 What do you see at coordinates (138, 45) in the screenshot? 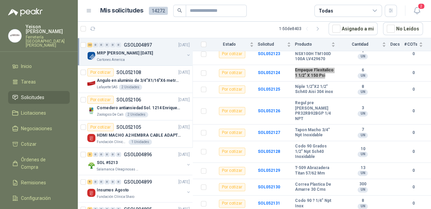
I see `p: GSOL004897` at bounding box center [138, 45].